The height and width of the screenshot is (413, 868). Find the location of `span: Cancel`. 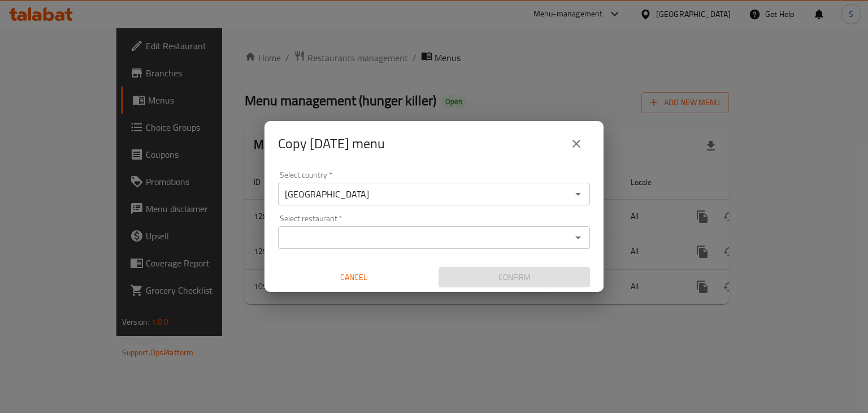

span: Cancel is located at coordinates (354, 277).